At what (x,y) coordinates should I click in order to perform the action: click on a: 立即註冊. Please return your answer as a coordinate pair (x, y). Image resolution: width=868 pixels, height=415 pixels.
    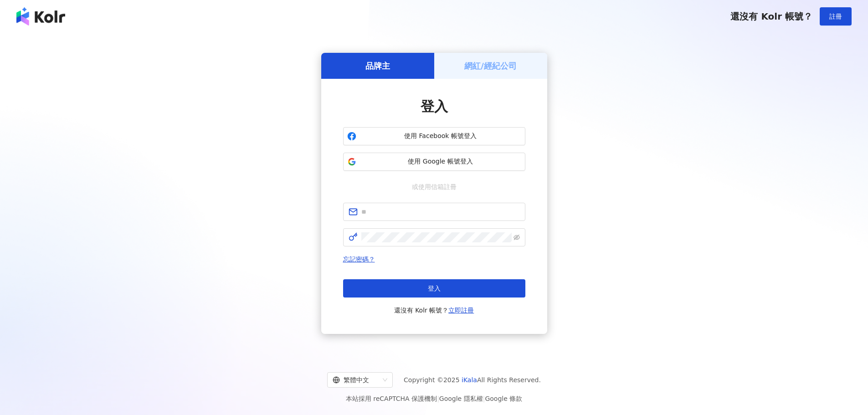
    Looking at the image, I should click on (461, 310).